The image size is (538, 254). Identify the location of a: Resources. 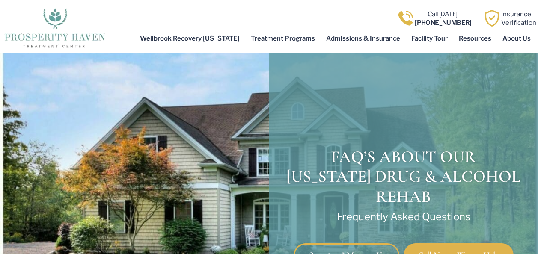
(475, 39).